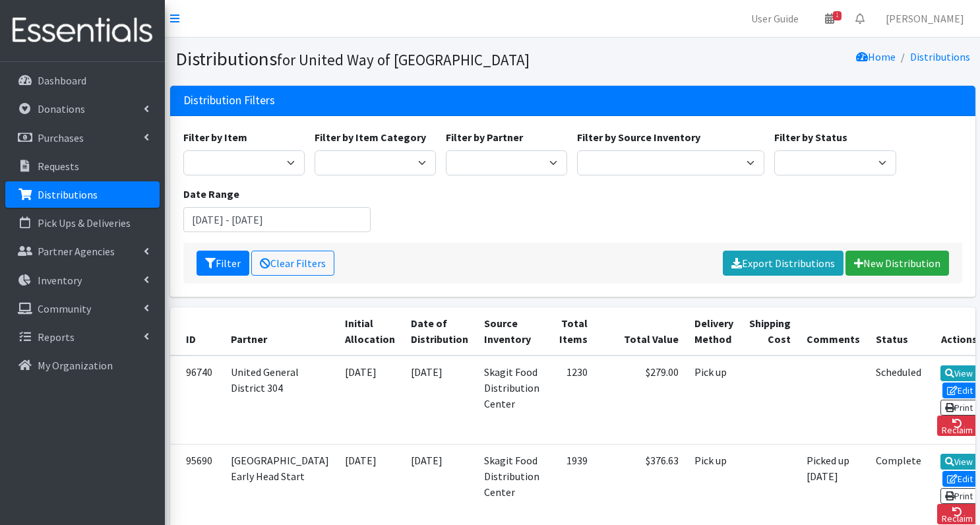 Image resolution: width=980 pixels, height=525 pixels. I want to click on a: Dashboard, so click(82, 81).